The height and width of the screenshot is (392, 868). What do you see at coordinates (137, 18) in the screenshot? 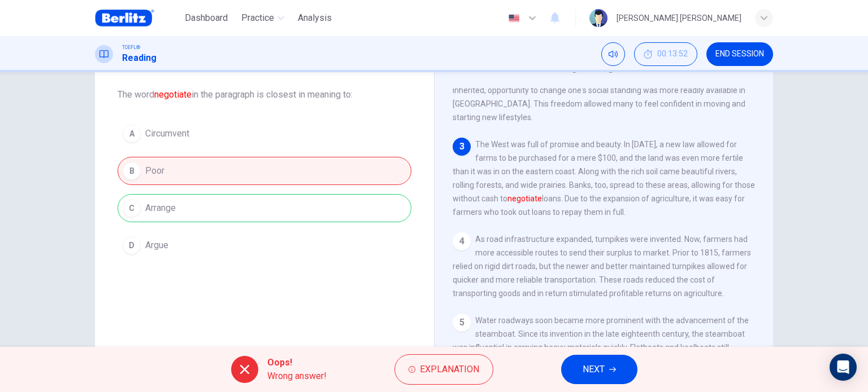
I see `a: Berlitz Brasil logo` at bounding box center [137, 18].